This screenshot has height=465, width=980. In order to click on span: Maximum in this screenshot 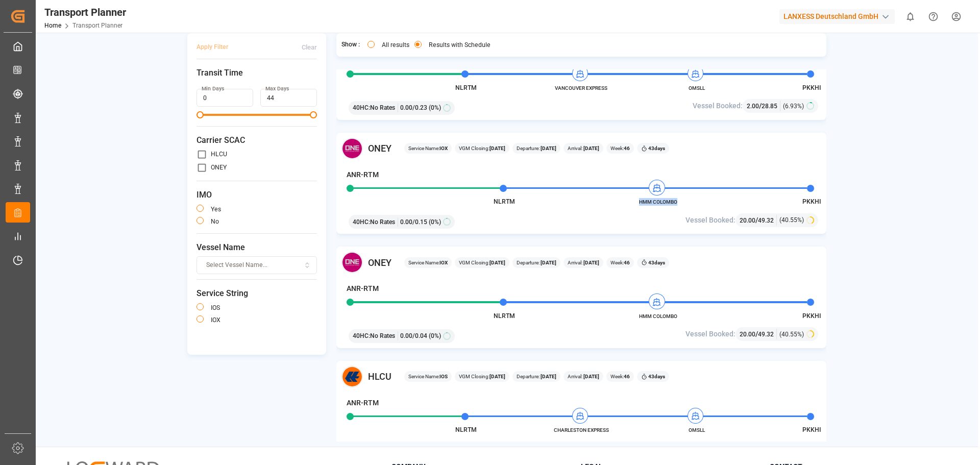, I will do `click(314, 115)`.